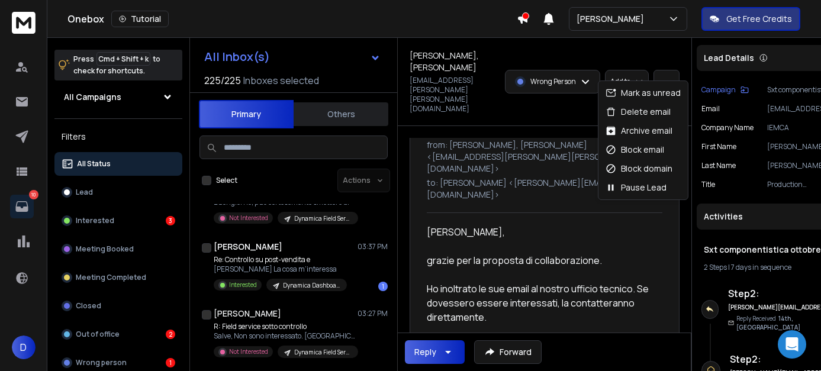 The width and height of the screenshot is (821, 371). I want to click on p: Add to, so click(620, 82).